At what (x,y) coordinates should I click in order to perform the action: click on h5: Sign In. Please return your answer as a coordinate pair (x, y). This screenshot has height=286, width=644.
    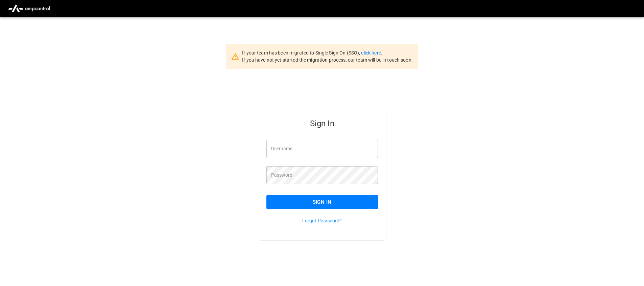
    Looking at the image, I should click on (322, 124).